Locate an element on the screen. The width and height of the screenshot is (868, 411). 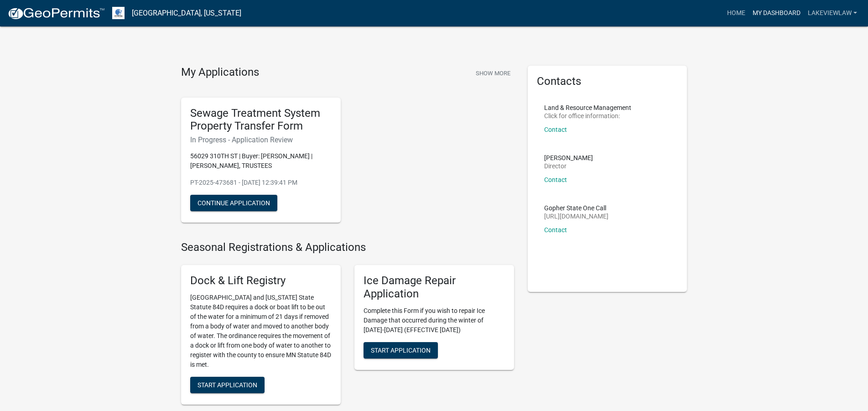
img: Otter Tail County, Minnesota is located at coordinates (118, 13).